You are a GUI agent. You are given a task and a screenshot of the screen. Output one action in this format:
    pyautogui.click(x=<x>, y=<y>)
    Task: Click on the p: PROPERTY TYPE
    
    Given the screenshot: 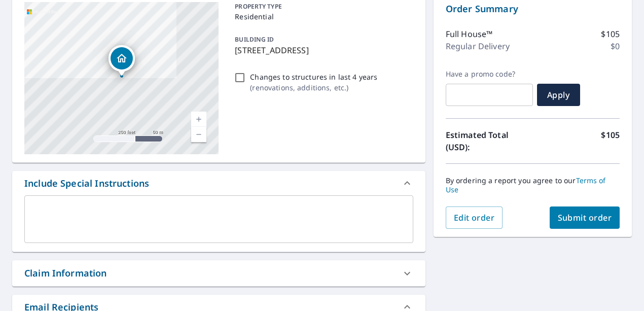 What is the action you would take?
    pyautogui.click(x=322, y=7)
    